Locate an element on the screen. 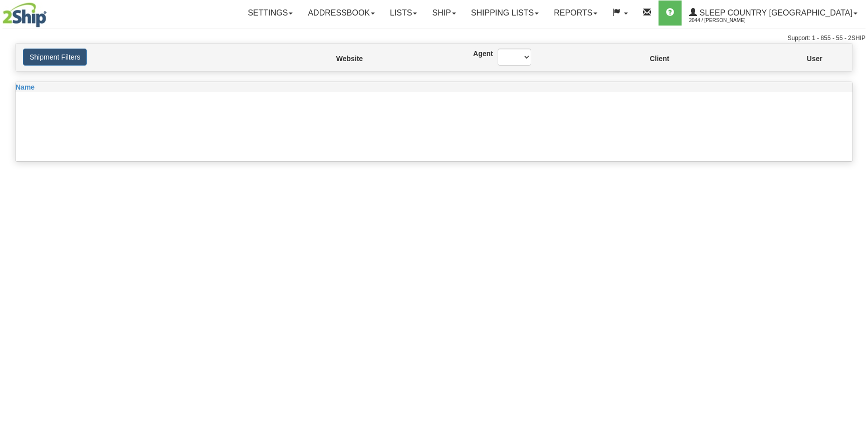 This screenshot has height=430, width=868. label: Client is located at coordinates (650, 59).